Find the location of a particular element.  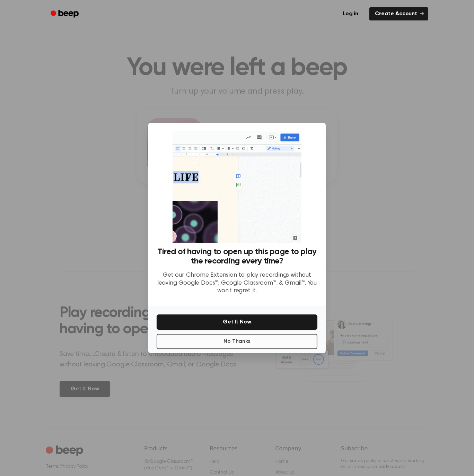

a: Create Account is located at coordinates (399, 14).